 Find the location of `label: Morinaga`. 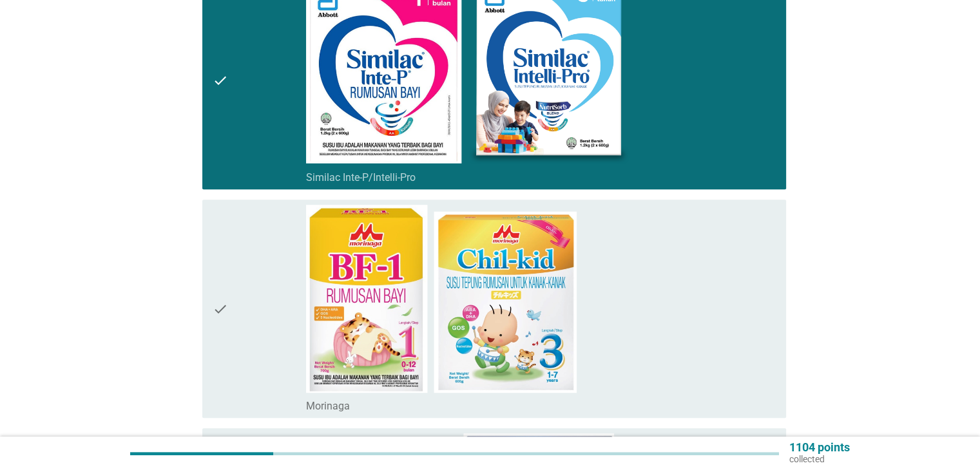

label: Morinaga is located at coordinates (328, 407).